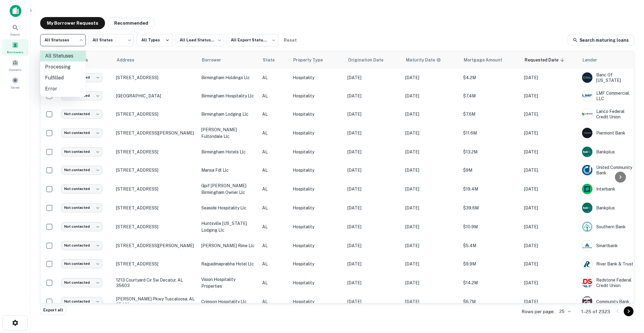  Describe the element at coordinates (63, 56) in the screenshot. I see `li: All Statuses` at that location.